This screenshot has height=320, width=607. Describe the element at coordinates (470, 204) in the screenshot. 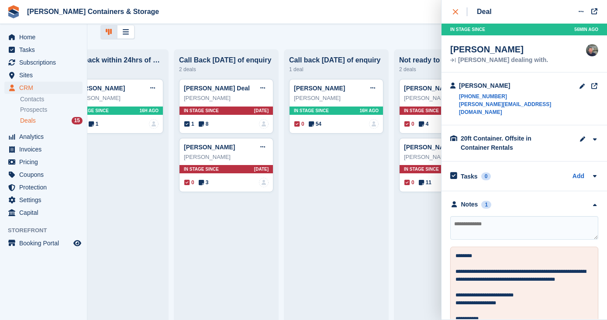

I see `div: Notes` at that location.